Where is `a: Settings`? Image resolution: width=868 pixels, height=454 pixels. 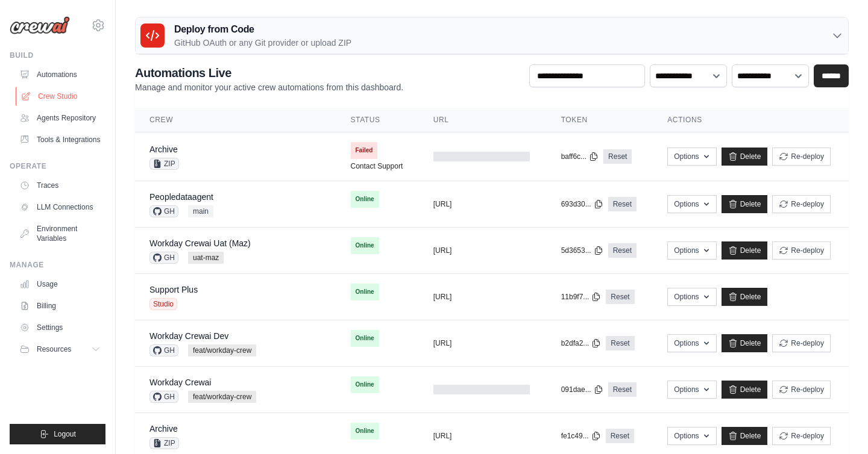 a: Settings is located at coordinates (60, 328).